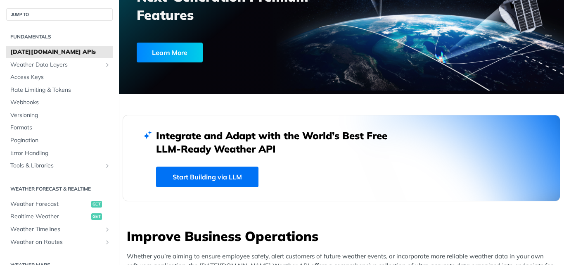  I want to click on a: Weather Forecastget, so click(59, 204).